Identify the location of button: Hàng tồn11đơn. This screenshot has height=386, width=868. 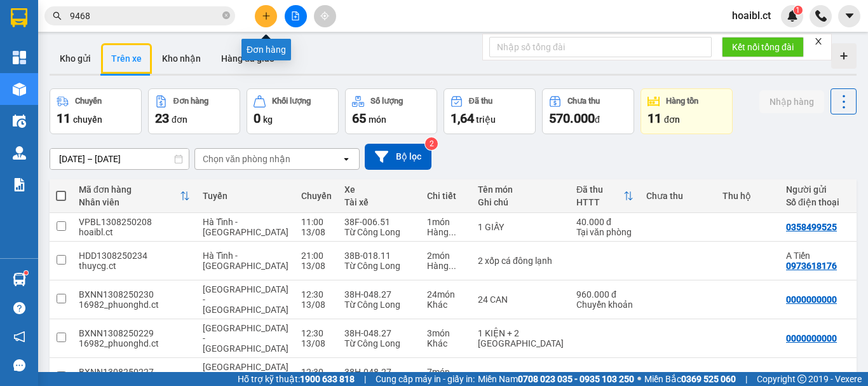
(686, 111).